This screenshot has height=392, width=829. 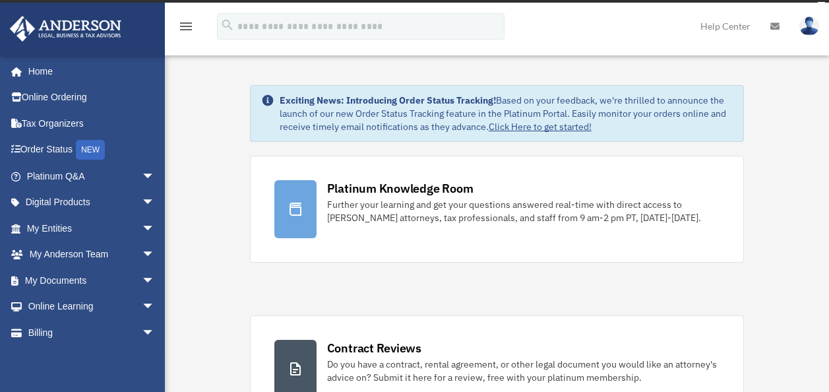 I want to click on a: Events Calendar, so click(x=92, y=359).